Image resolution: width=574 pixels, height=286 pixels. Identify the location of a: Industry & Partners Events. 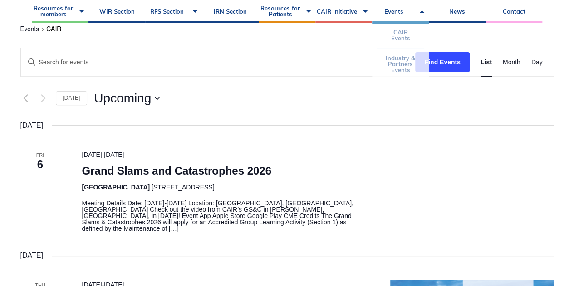
(400, 64).